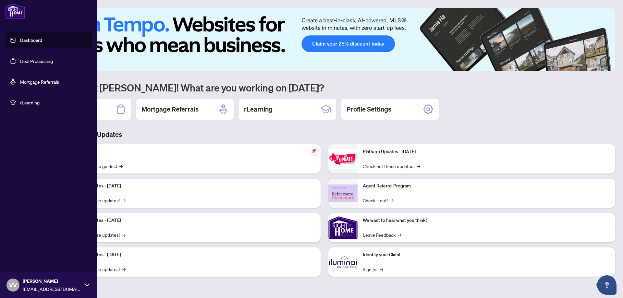 This screenshot has width=623, height=298. Describe the element at coordinates (15, 11) in the screenshot. I see `img: logo` at that location.